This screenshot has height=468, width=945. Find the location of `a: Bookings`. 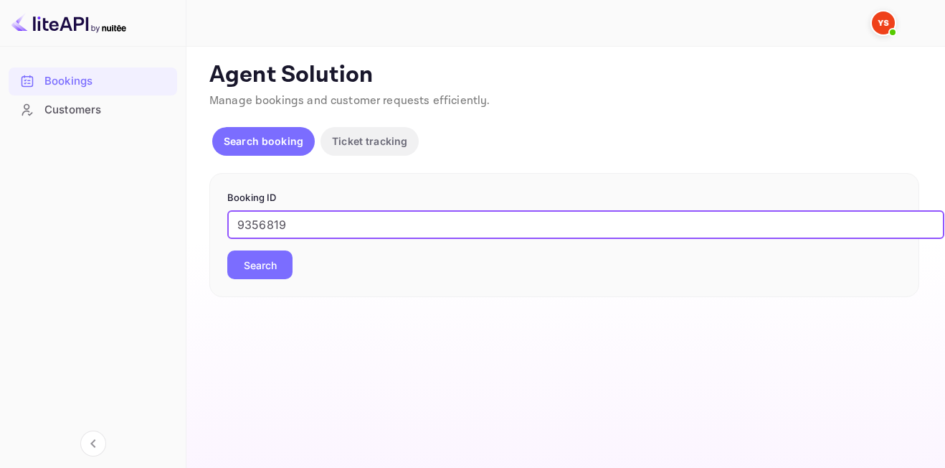

a: Bookings is located at coordinates (93, 80).